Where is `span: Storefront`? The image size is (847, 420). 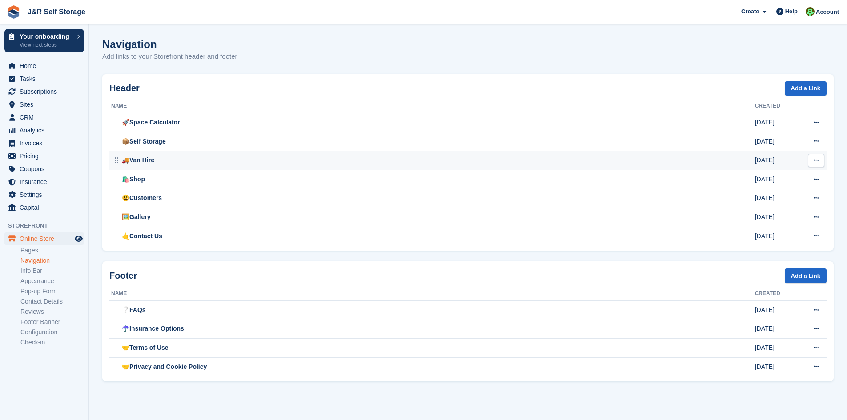 span: Storefront is located at coordinates (48, 226).